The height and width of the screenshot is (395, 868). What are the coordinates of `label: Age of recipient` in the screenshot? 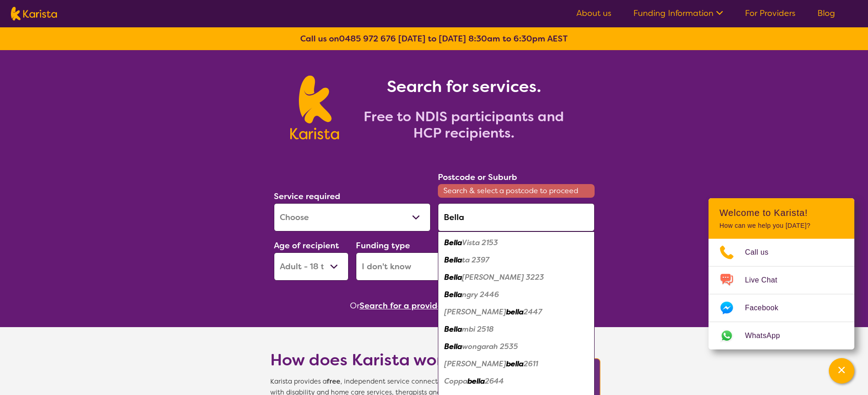 It's located at (306, 245).